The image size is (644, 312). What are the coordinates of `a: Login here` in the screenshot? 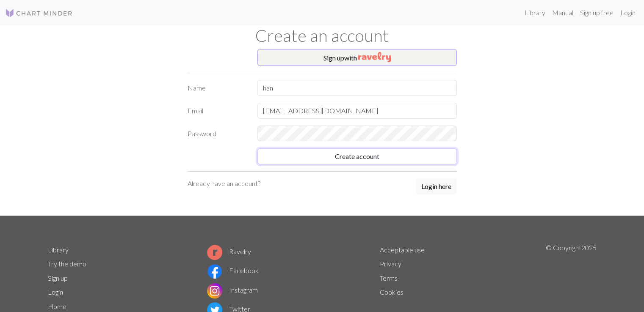 It's located at (436, 187).